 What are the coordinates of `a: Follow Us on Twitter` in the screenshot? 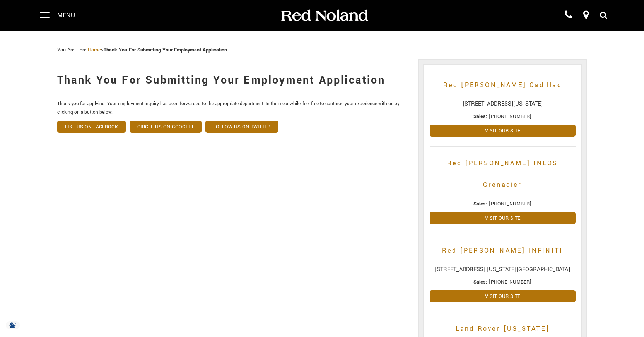 It's located at (242, 127).